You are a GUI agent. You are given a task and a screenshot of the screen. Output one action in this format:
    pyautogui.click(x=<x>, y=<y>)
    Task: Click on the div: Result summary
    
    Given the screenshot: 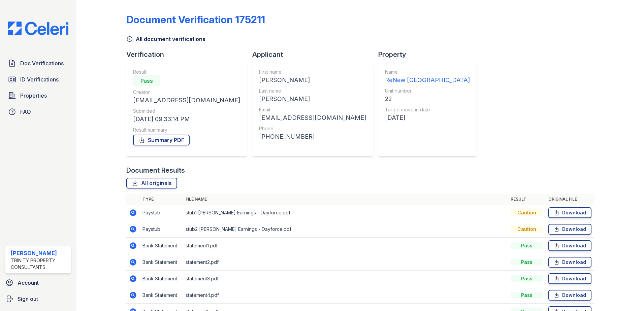 What is the action you would take?
    pyautogui.click(x=186, y=129)
    